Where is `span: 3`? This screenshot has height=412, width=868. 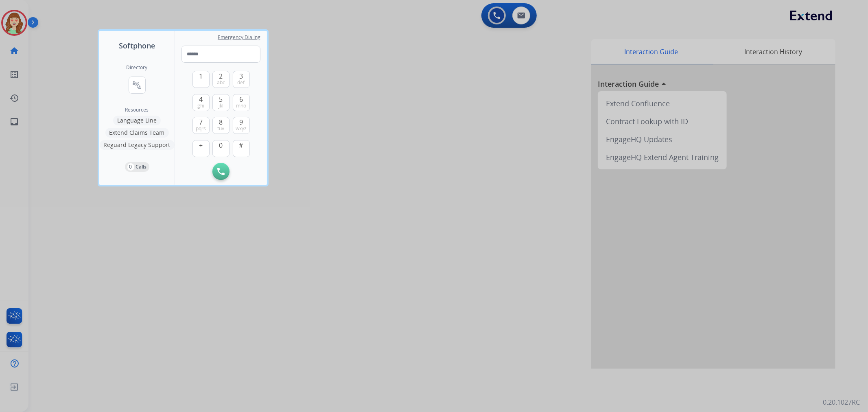
span: 3 is located at coordinates (241, 76).